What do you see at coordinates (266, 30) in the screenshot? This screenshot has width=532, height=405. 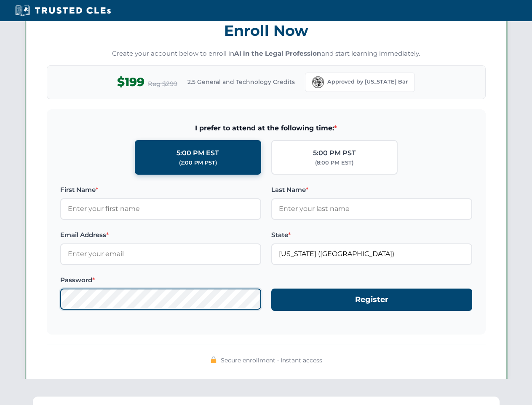 I see `h3: Enroll Now` at bounding box center [266, 30].